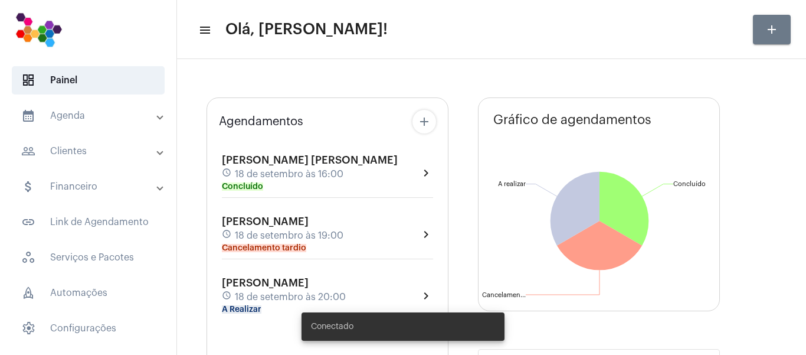 This screenshot has height=355, width=806. What do you see at coordinates (88, 257) in the screenshot?
I see `span: Serviços e Pacotes` at bounding box center [88, 257].